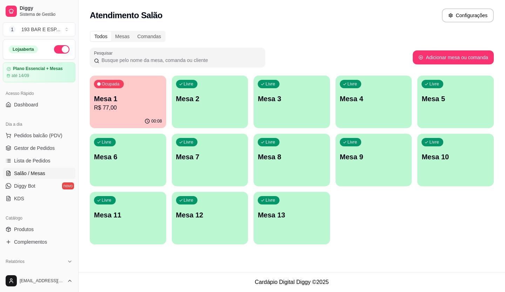 This screenshot has height=292, width=505. I want to click on a: Salão / Mesas, so click(39, 174).